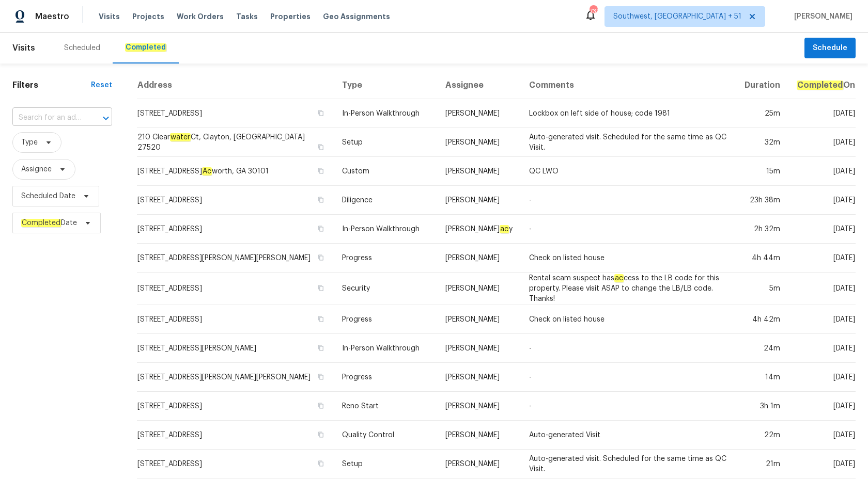 This screenshot has height=479, width=868. What do you see at coordinates (291, 16) in the screenshot?
I see `span: Properties` at bounding box center [291, 16].